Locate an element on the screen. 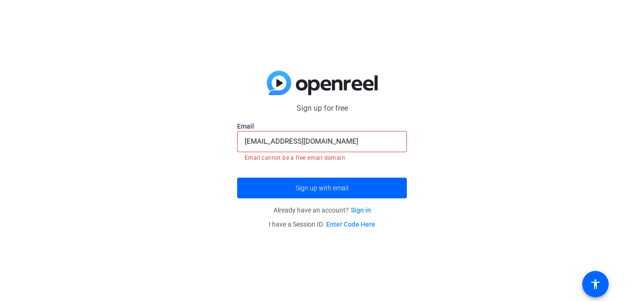 The width and height of the screenshot is (644, 302). a: Sign in is located at coordinates (361, 210).